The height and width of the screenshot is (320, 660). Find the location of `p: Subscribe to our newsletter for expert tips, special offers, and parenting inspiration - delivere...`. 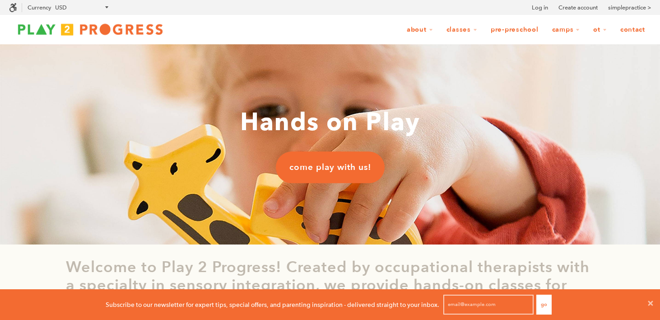

p: Subscribe to our newsletter for expert tips, special offers, and parenting inspiration - delivere... is located at coordinates (272, 304).